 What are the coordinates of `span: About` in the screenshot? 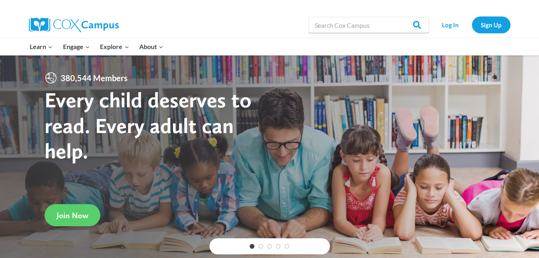 It's located at (151, 47).